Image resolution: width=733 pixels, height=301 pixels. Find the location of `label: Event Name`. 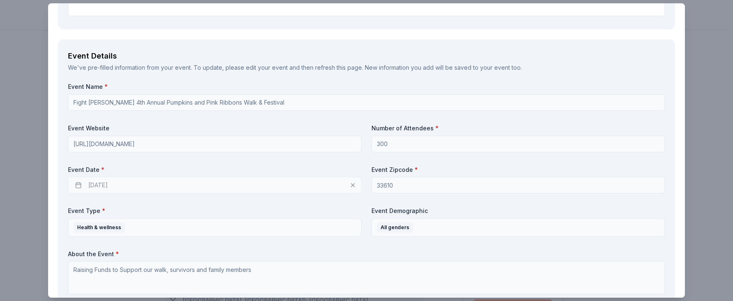

label: Event Name is located at coordinates (367, 87).